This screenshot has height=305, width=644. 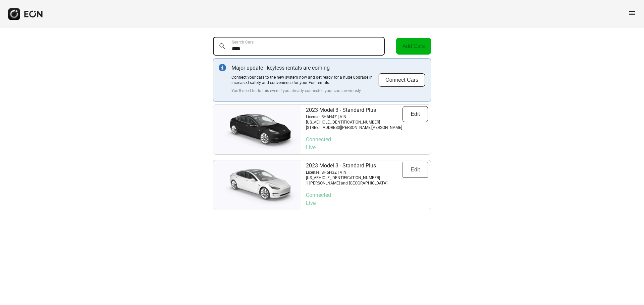 What do you see at coordinates (305, 80) in the screenshot?
I see `p: Connect your cars to the new system now and get ready for a huge upgrade in increased safety and ...` at bounding box center [305, 80].